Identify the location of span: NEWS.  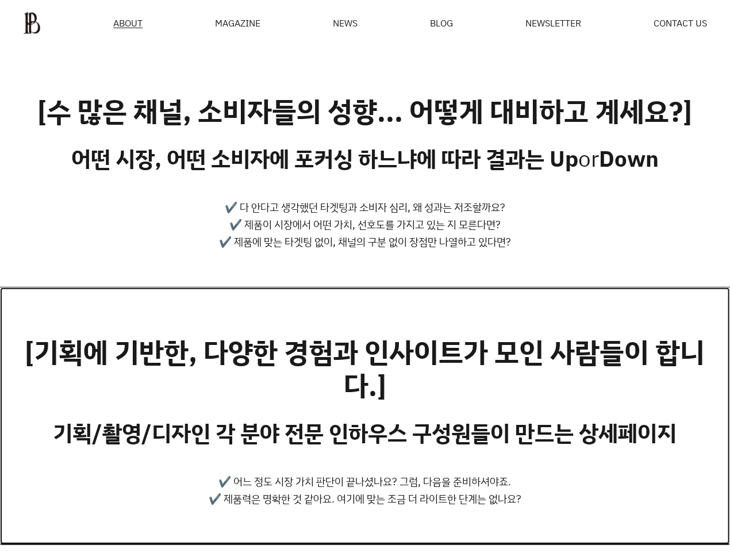
(345, 23).